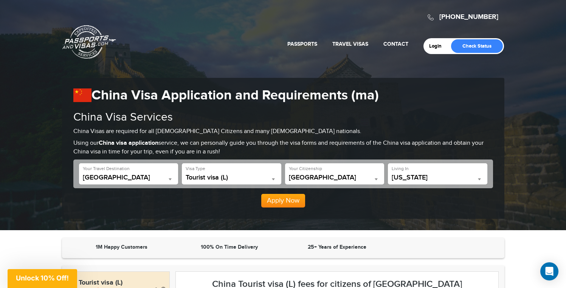  I want to click on h2: China Visa Services, so click(283, 117).